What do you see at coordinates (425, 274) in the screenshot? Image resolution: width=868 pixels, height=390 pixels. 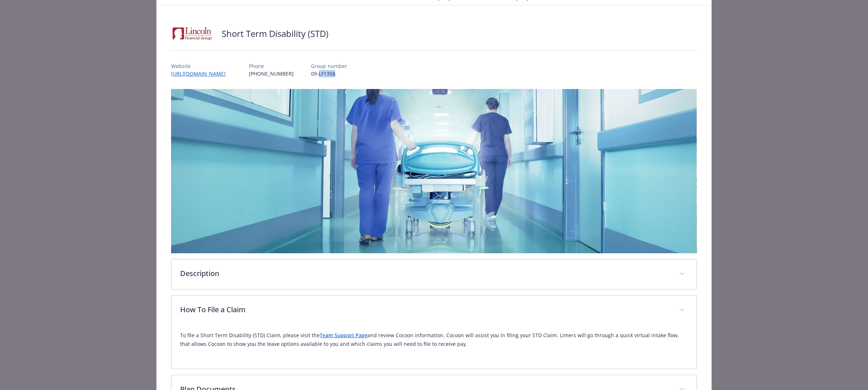 I see `p: Description` at bounding box center [425, 274].